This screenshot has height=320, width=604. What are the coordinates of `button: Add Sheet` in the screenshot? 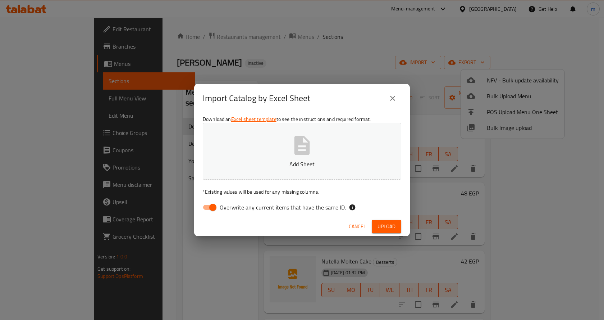 It's located at (302, 151).